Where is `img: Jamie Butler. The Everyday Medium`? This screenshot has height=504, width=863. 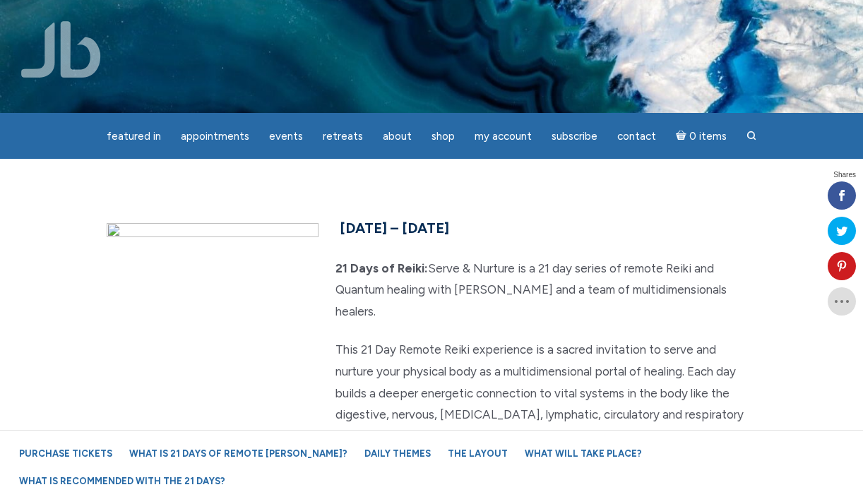
img: Jamie Butler. The Everyday Medium is located at coordinates (60, 49).